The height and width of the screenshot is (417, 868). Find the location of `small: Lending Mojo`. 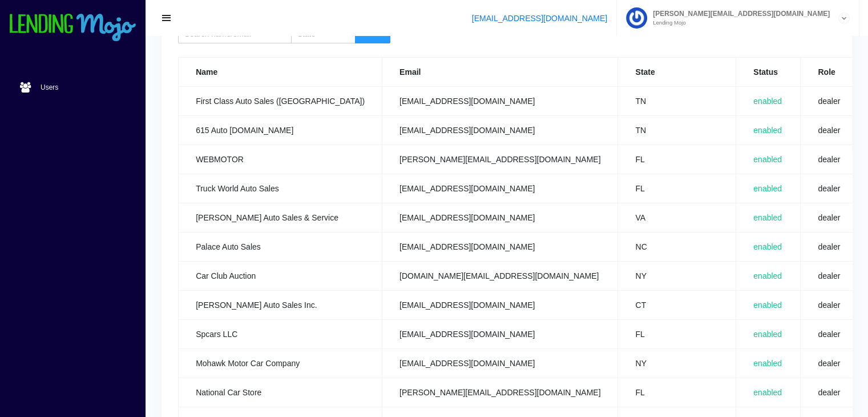

small: Lending Mojo is located at coordinates (739, 23).